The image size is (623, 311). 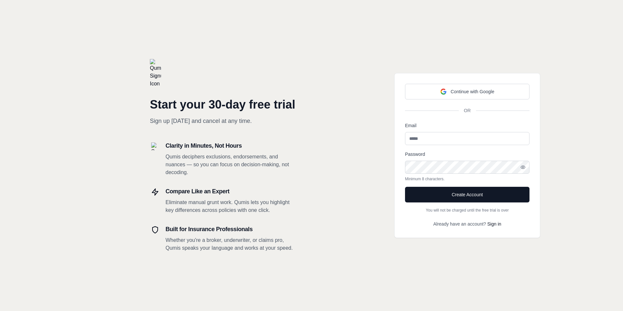 What do you see at coordinates (155, 146) in the screenshot?
I see `img: Search Icon` at bounding box center [155, 146].